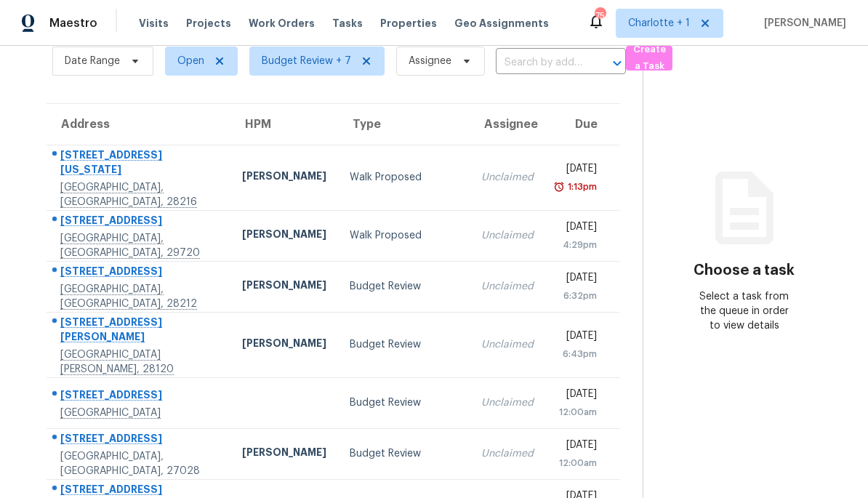 This screenshot has width=868, height=498. I want to click on span: Open, so click(191, 61).